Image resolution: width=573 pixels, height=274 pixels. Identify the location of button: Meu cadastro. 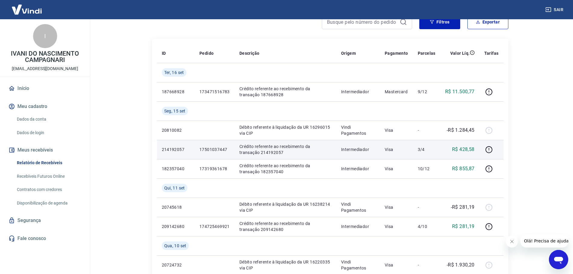
(45, 106).